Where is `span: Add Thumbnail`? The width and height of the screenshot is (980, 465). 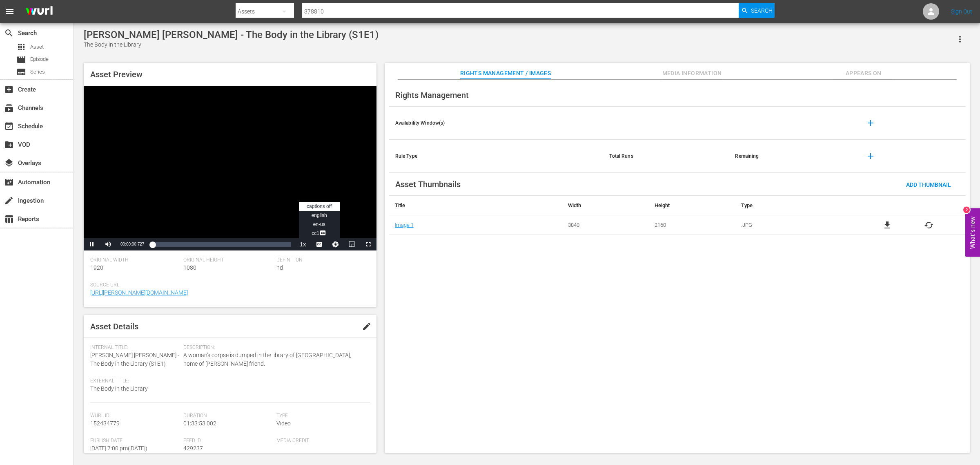
span: Add Thumbnail is located at coordinates (928, 185).